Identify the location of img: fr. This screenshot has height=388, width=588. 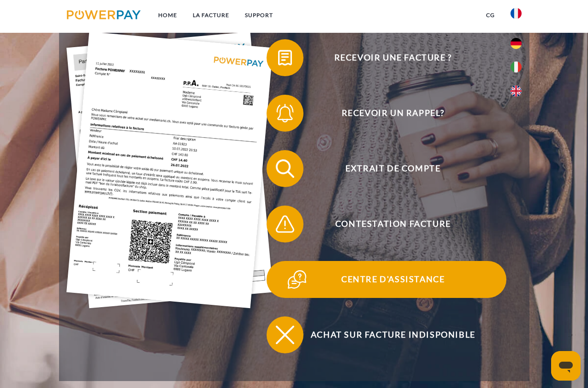
(516, 13).